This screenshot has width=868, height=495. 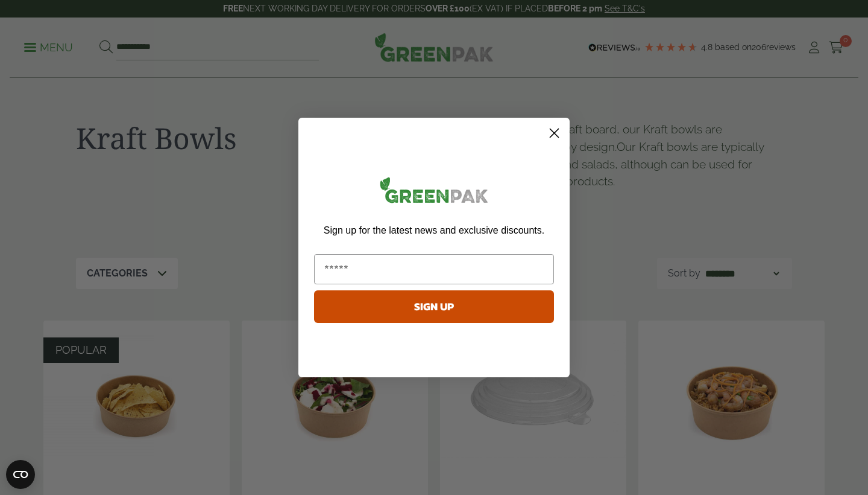 What do you see at coordinates (21, 474) in the screenshot?
I see `button: Open CMP widget` at bounding box center [21, 474].